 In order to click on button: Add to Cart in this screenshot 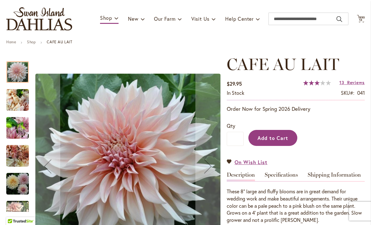, I will do `click(273, 138)`.